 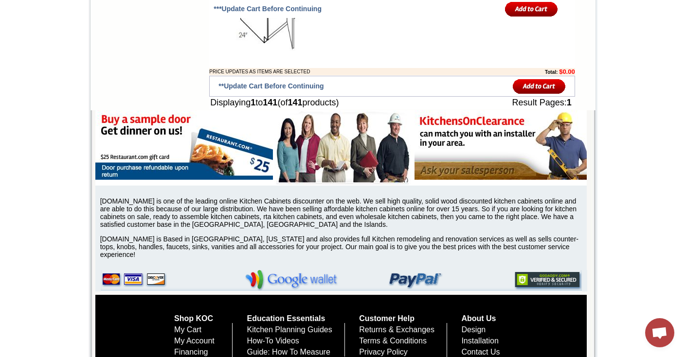 I want to click on img: pdf.png, so click(x=5, y=6).